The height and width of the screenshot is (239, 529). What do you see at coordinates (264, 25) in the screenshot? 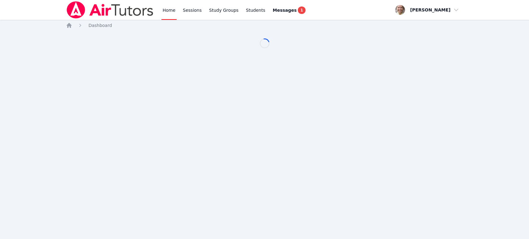
I see `nav: Breadcrumb` at bounding box center [264, 25].